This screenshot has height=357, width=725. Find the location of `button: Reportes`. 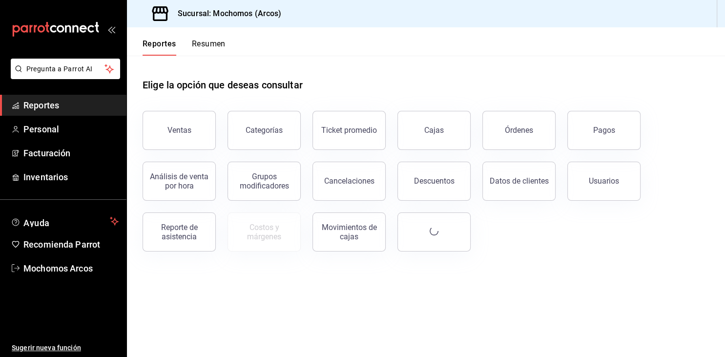

button: Reportes is located at coordinates (159, 47).